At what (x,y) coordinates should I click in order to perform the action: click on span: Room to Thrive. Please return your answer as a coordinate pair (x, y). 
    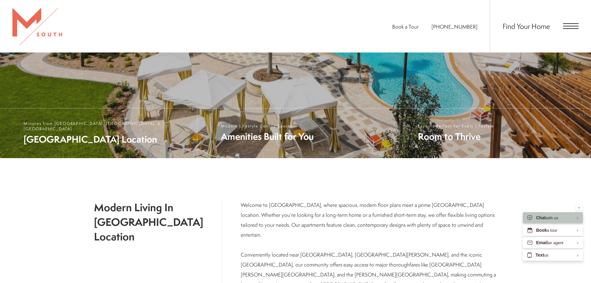
    Looking at the image, I should click on (456, 136).